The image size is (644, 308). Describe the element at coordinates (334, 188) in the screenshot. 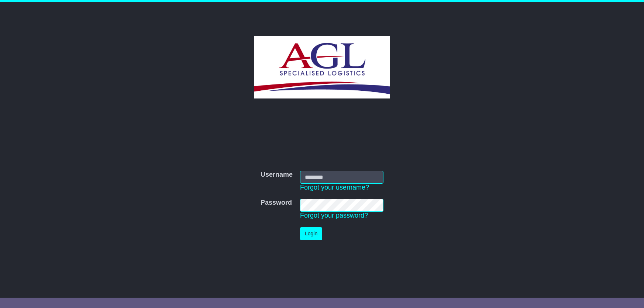

I see `a: Forgot your username?` at that location.